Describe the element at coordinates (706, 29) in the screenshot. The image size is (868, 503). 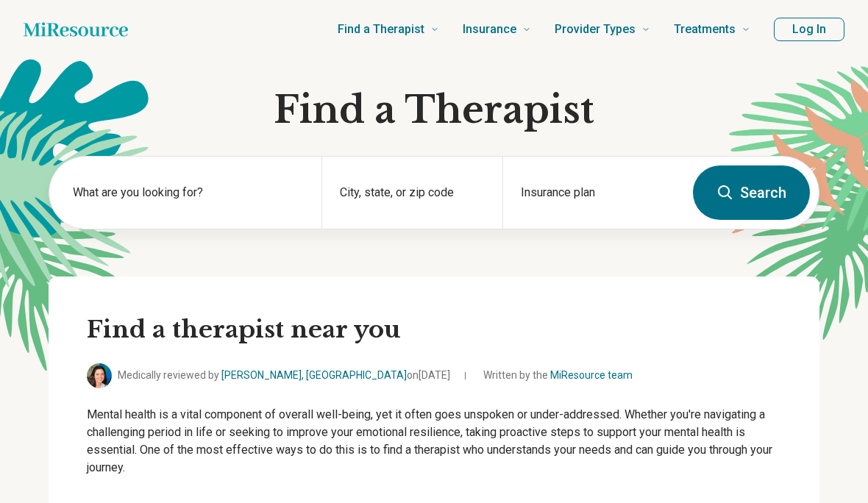
I see `span: Treatments` at that location.